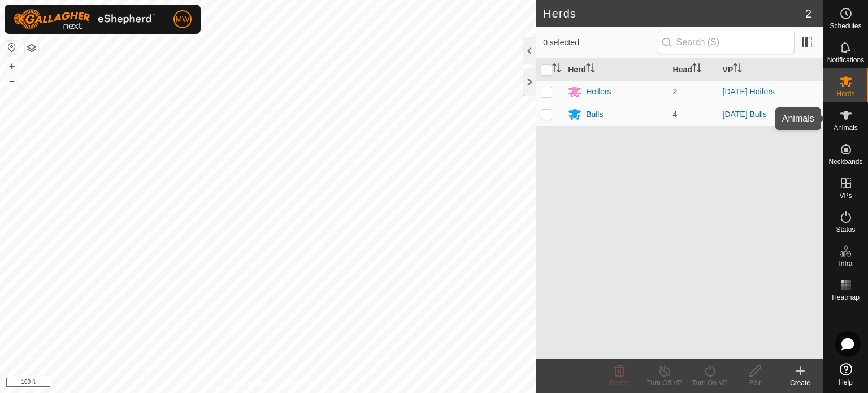  What do you see at coordinates (755, 383) in the screenshot?
I see `div: Edit` at bounding box center [755, 383].